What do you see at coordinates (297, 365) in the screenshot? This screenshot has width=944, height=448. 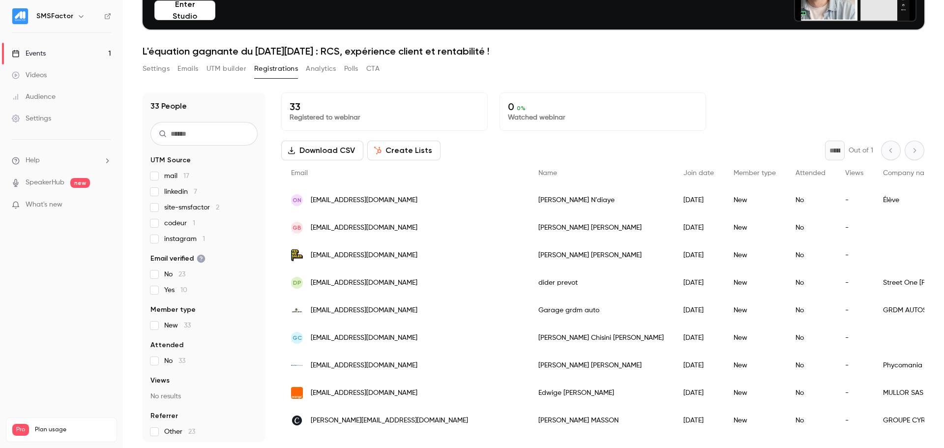 I see `img: phycomania.com` at bounding box center [297, 365].